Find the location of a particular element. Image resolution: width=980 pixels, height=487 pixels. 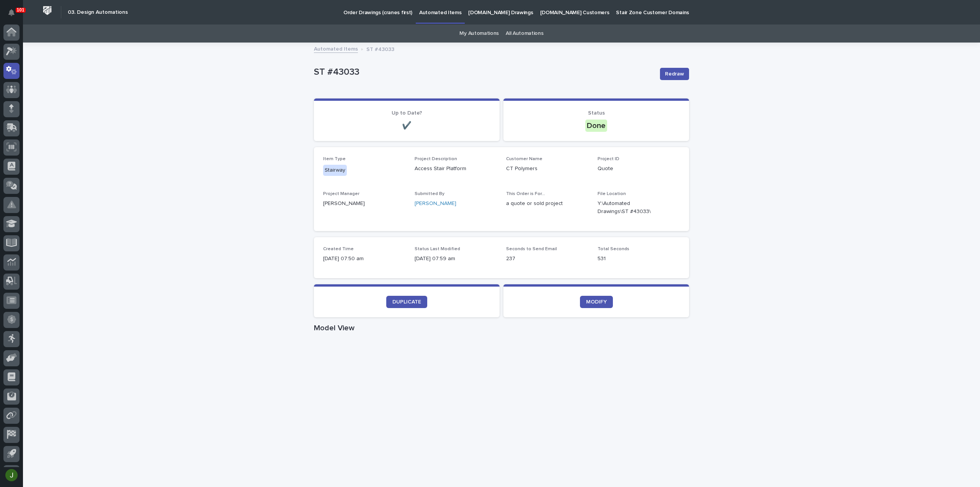

p: 531 is located at coordinates (639, 258).